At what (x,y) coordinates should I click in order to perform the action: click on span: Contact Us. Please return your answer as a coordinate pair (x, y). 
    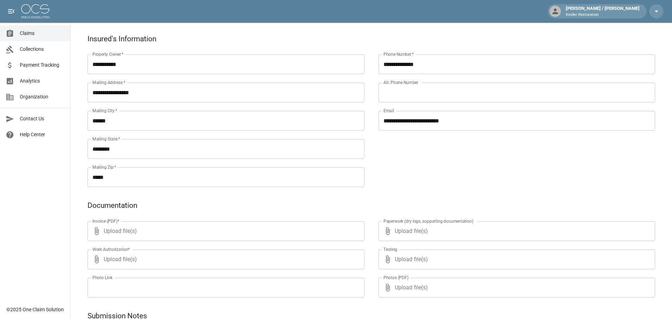
    Looking at the image, I should click on (42, 119).